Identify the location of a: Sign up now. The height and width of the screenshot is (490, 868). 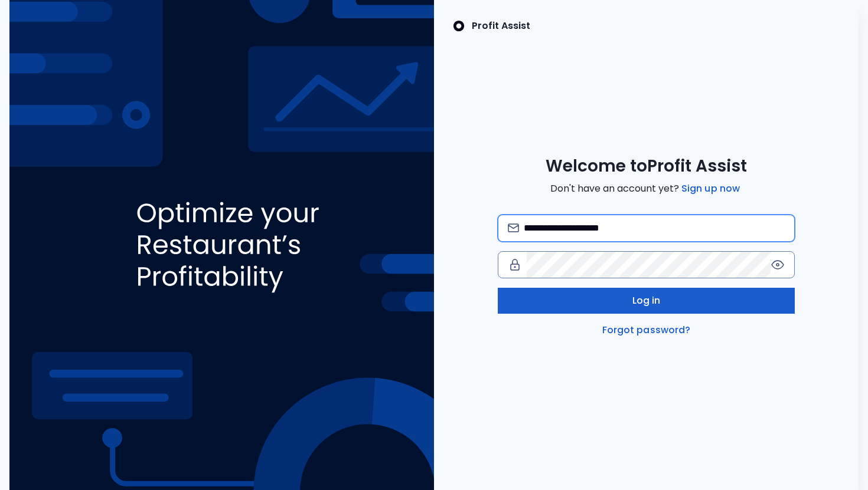
(710, 189).